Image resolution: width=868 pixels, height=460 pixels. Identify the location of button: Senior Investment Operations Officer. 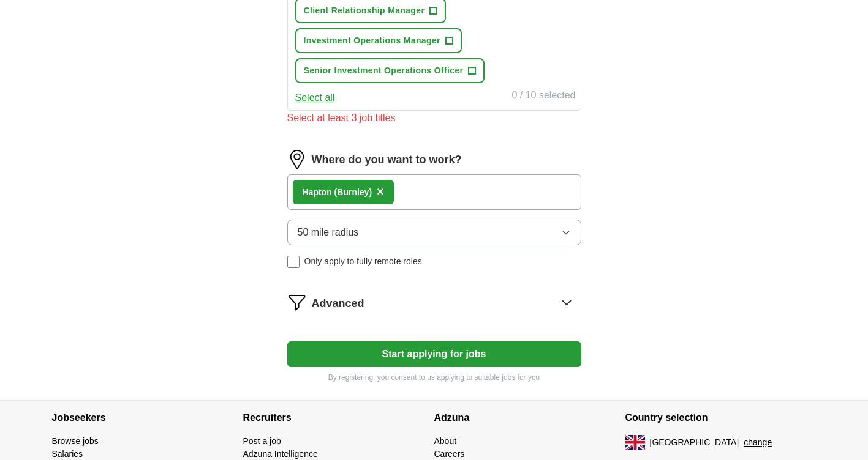
(390, 70).